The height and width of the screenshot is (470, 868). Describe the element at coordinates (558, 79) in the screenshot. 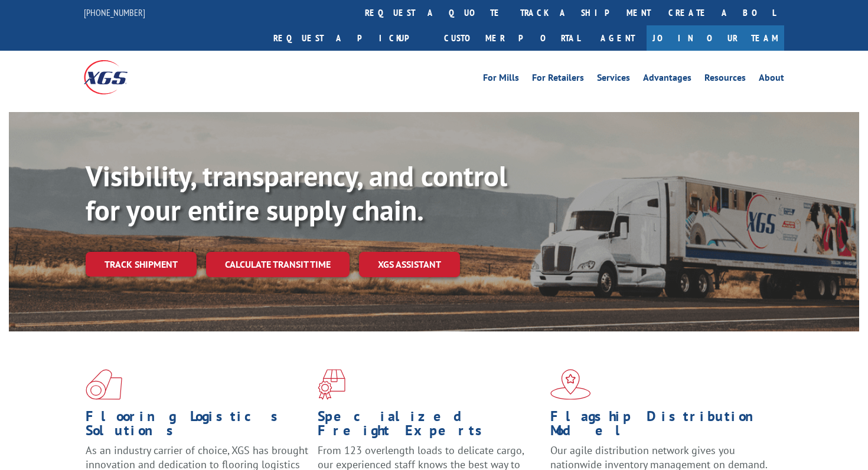

I see `a: For Retailers` at that location.